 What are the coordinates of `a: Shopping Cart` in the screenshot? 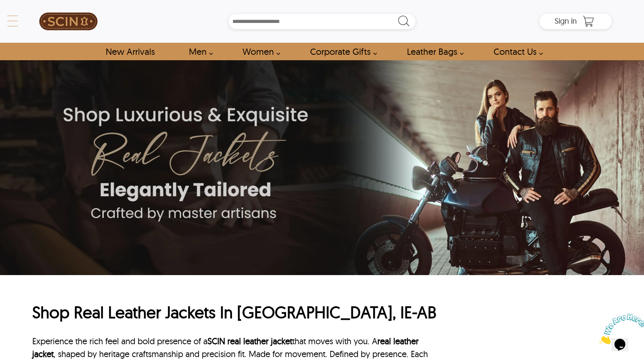 It's located at (589, 21).